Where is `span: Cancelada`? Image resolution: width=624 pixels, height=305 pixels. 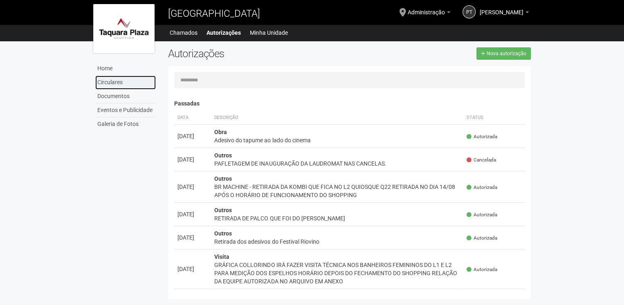 span: Cancelada is located at coordinates (481, 160).